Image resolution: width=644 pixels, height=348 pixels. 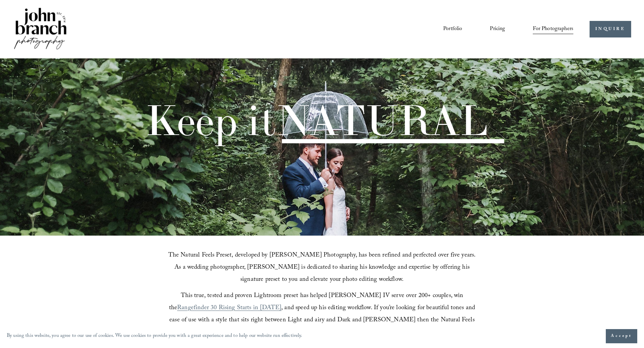 I want to click on span: NATURAL, so click(x=382, y=120).